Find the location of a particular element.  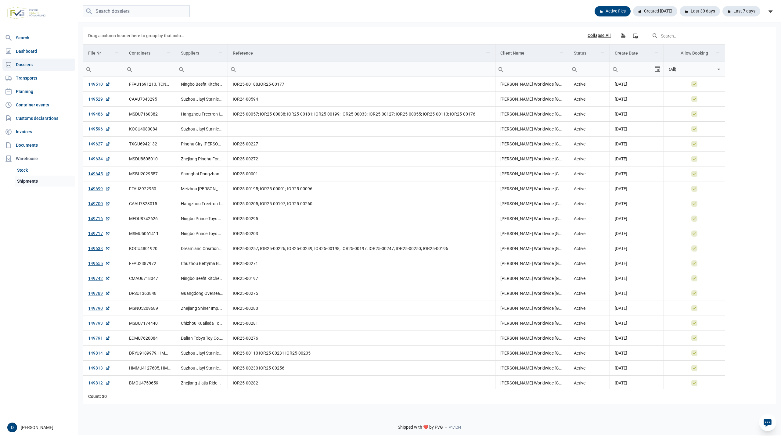

td: Zhejiang Jiajia Ride-on Co., Ltd. is located at coordinates (202, 383).